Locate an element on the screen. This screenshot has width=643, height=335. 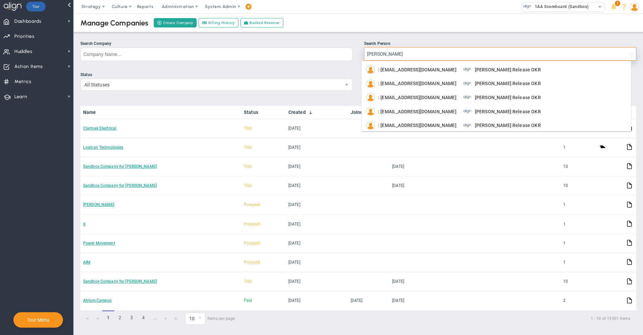
span: Culture is located at coordinates (119, 6).